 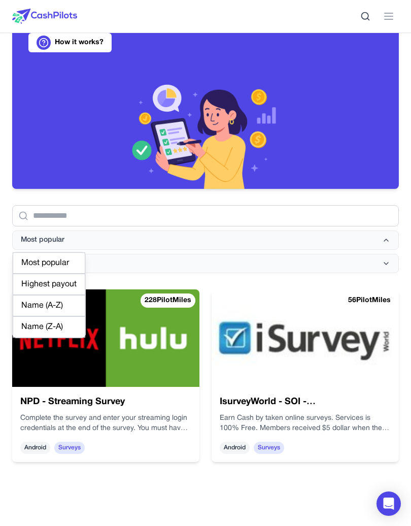 I want to click on button: All Platforms, so click(x=206, y=263).